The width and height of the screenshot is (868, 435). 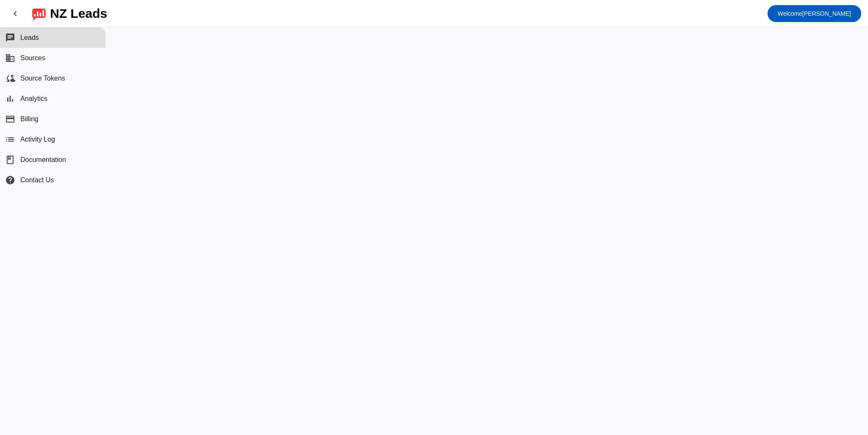 I want to click on mat-icon: payment, so click(x=10, y=119).